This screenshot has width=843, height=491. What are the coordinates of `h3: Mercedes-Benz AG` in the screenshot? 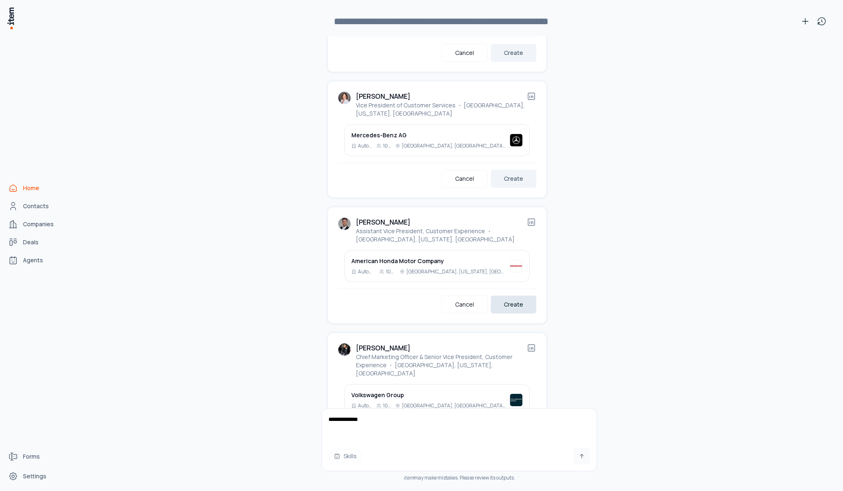 It's located at (429, 135).